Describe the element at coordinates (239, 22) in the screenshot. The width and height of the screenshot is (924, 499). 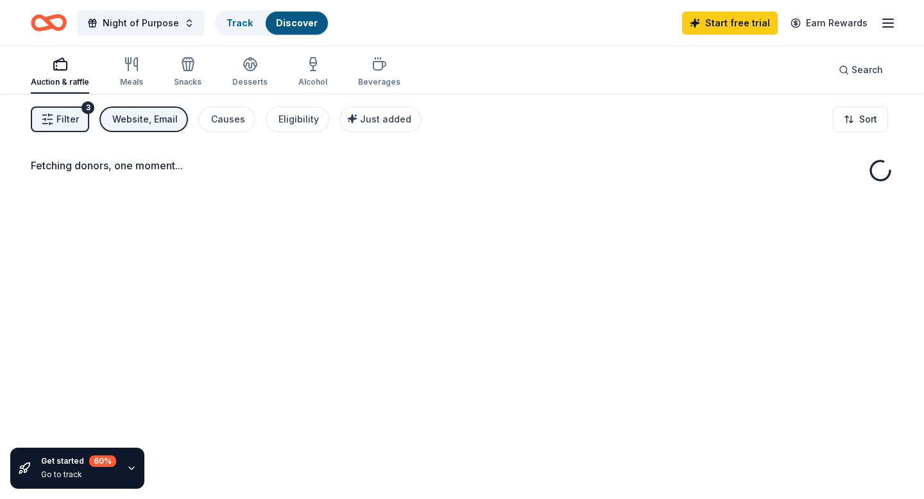
I see `a: Track` at that location.